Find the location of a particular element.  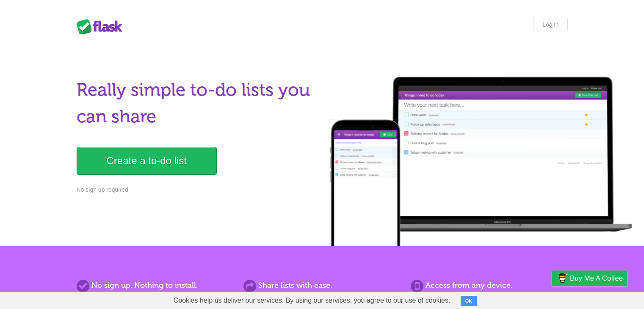

span: Buy me a coffee is located at coordinates (596, 278).